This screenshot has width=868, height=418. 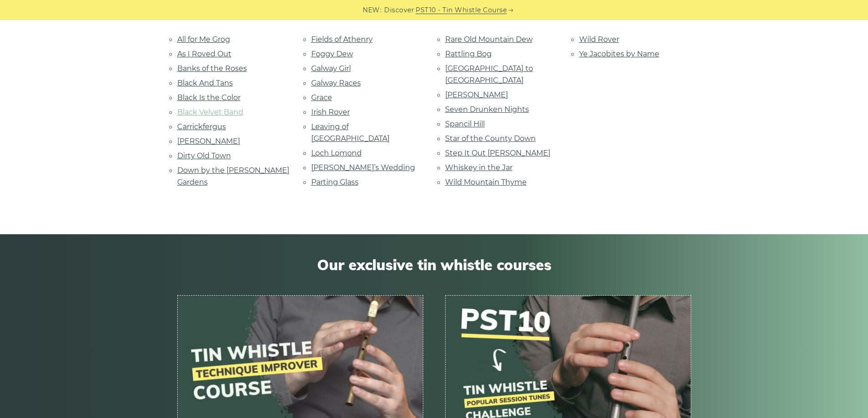 What do you see at coordinates (212, 68) in the screenshot?
I see `a: Banks of the Roses` at bounding box center [212, 68].